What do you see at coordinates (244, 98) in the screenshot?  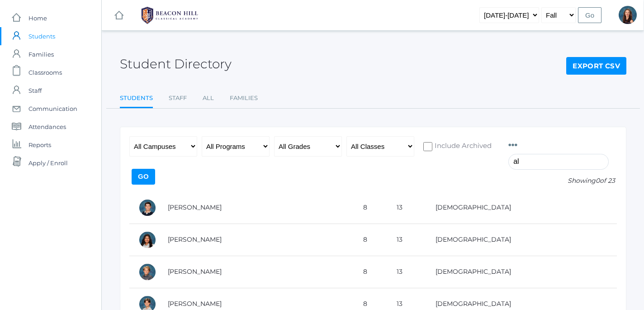 I see `a: Families` at bounding box center [244, 98].